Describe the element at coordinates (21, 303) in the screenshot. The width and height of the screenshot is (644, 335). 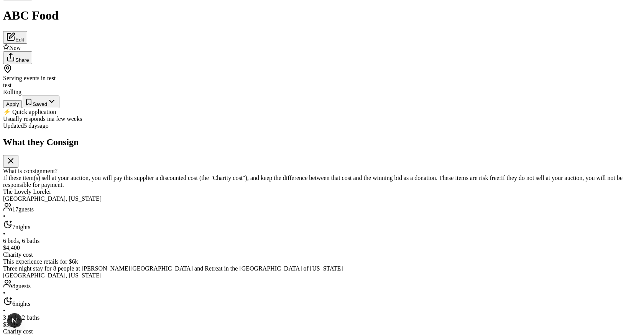
I see `span: 6 nights` at that location.